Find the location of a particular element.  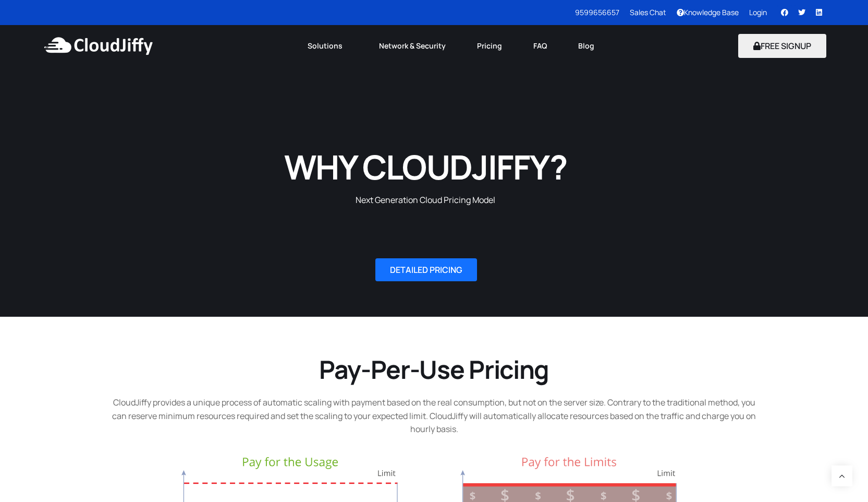

a: Knowledge Base is located at coordinates (707, 12).